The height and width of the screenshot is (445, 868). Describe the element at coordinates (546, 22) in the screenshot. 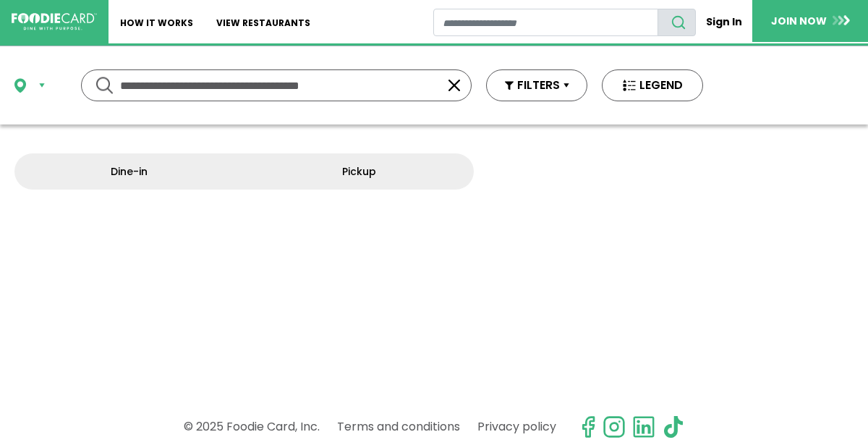

I see `input: restaurant search` at that location.